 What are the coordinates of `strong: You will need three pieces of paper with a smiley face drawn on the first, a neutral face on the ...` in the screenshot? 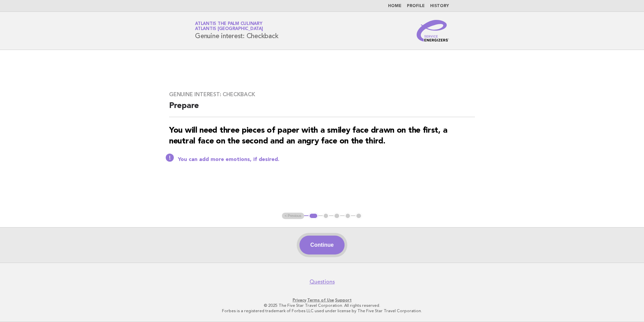 It's located at (308, 136).